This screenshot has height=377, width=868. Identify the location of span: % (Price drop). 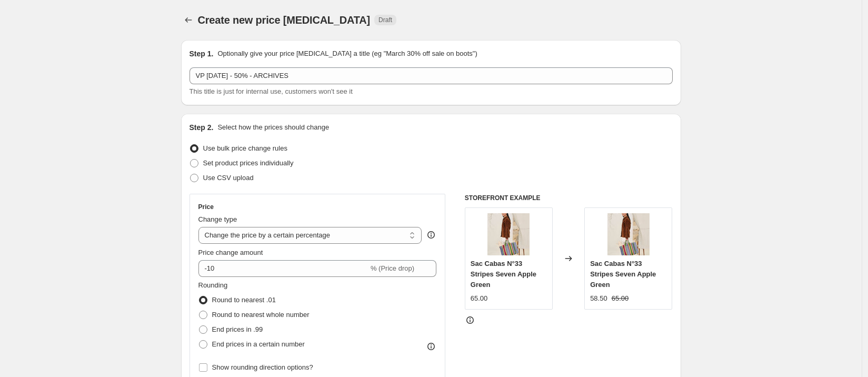
(392, 268).